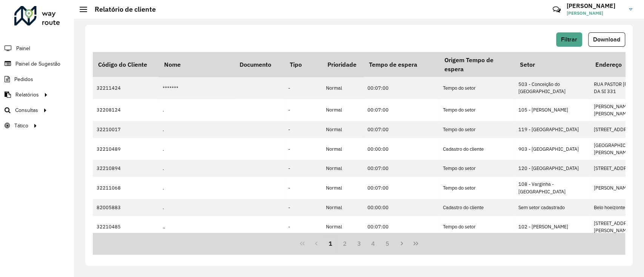  What do you see at coordinates (126, 149) in the screenshot?
I see `td: 32210489` at bounding box center [126, 149].